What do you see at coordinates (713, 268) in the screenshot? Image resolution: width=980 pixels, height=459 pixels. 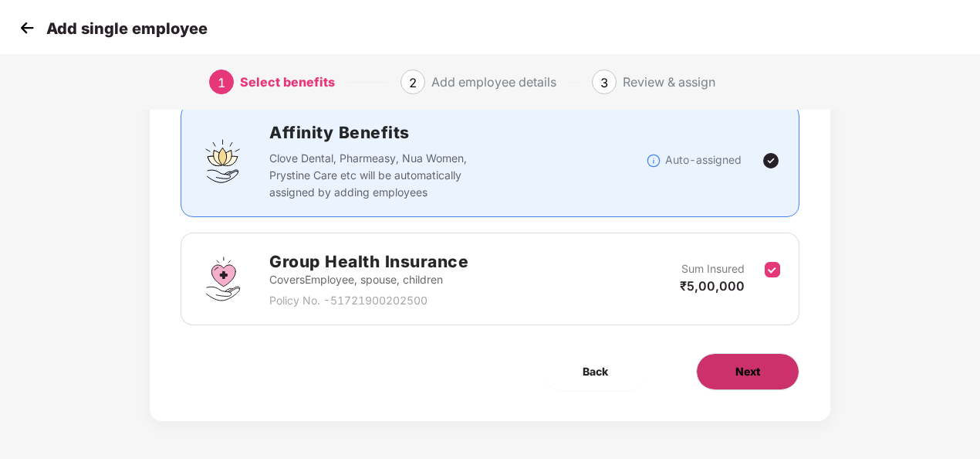 I see `p: Sum Insured` at bounding box center [713, 268].